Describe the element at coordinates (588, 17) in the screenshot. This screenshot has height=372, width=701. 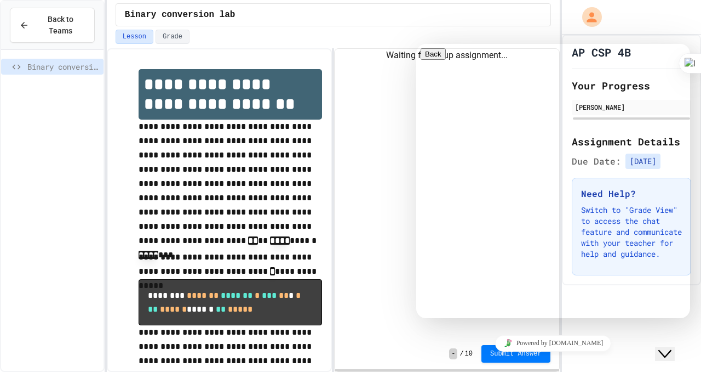
I see `div: My Account` at that location.